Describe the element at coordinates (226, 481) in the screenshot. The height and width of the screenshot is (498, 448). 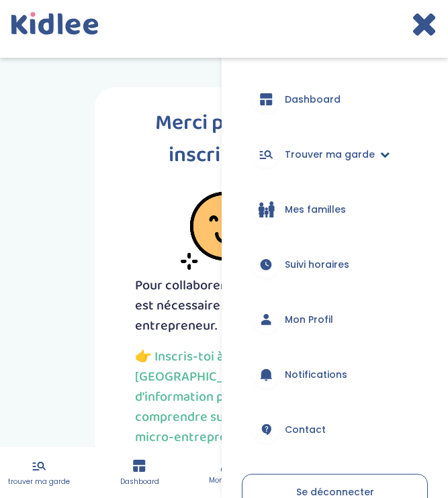
I see `span: Mon profil` at that location.